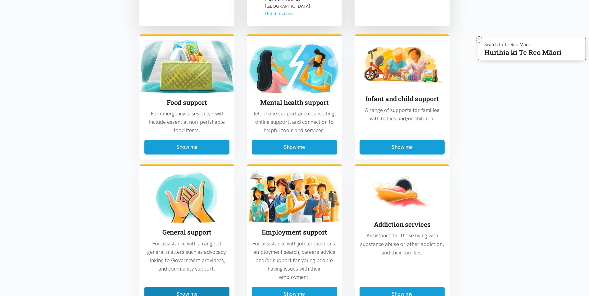  What do you see at coordinates (187, 102) in the screenshot?
I see `h3: Food support` at bounding box center [187, 102].